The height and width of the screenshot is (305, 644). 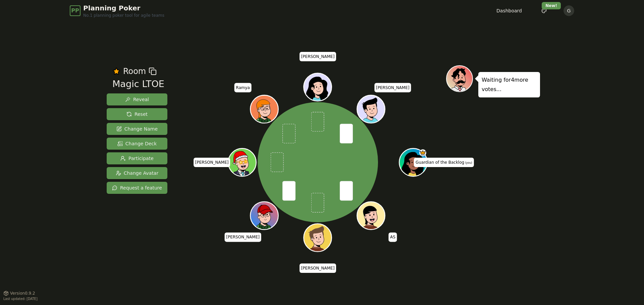 What do you see at coordinates (544, 11) in the screenshot?
I see `button: New!` at bounding box center [544, 11].